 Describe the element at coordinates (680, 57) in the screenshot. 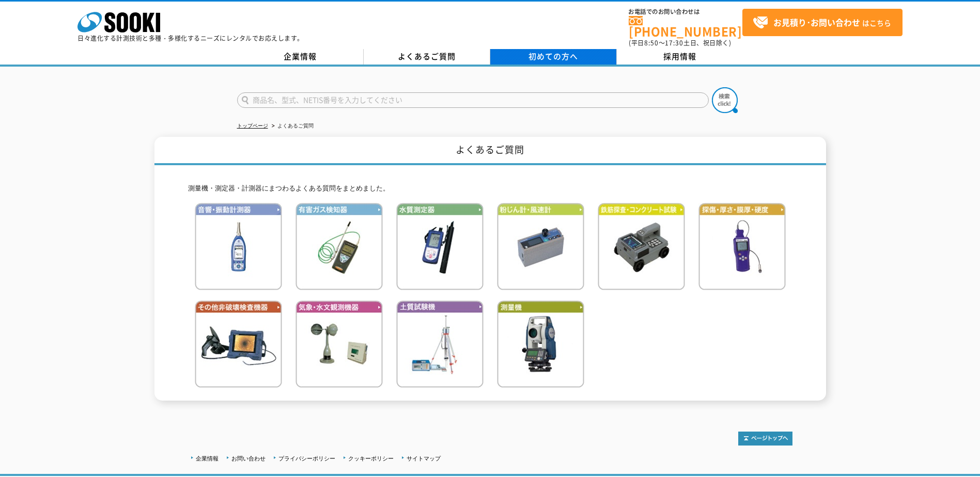

I see `a: 採用情報` at that location.